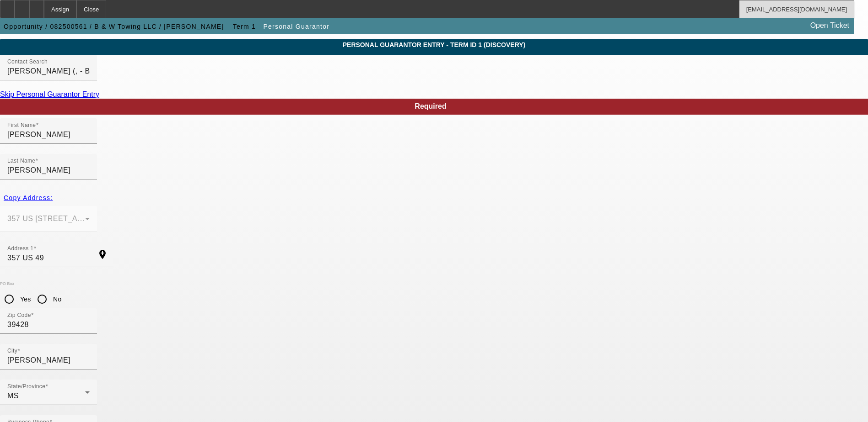  What do you see at coordinates (296, 27) in the screenshot?
I see `span: Personal Guarantor` at bounding box center [296, 27].